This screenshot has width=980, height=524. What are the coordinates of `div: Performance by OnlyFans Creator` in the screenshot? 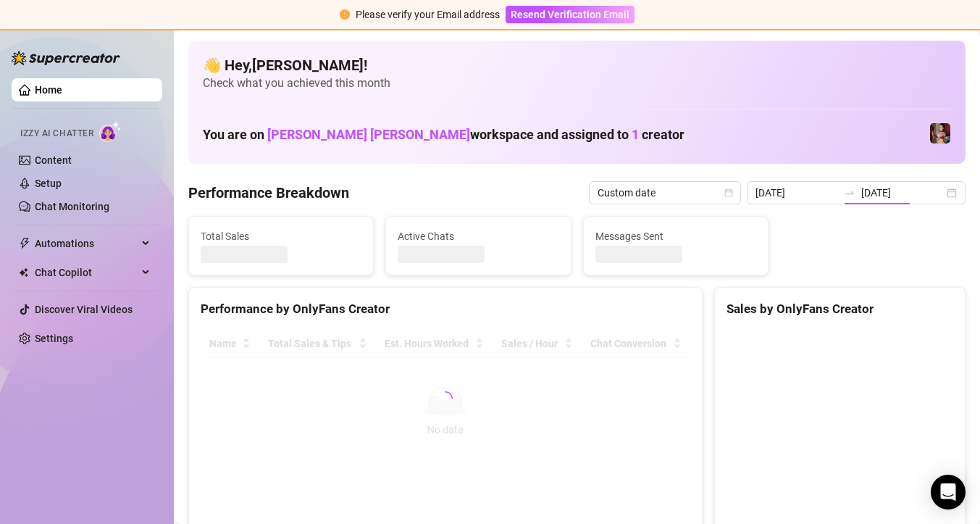 It's located at (445, 309).